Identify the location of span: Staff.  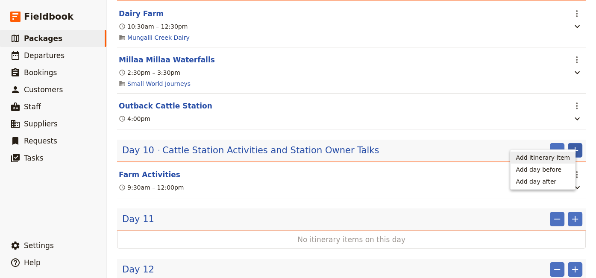
(32, 107).